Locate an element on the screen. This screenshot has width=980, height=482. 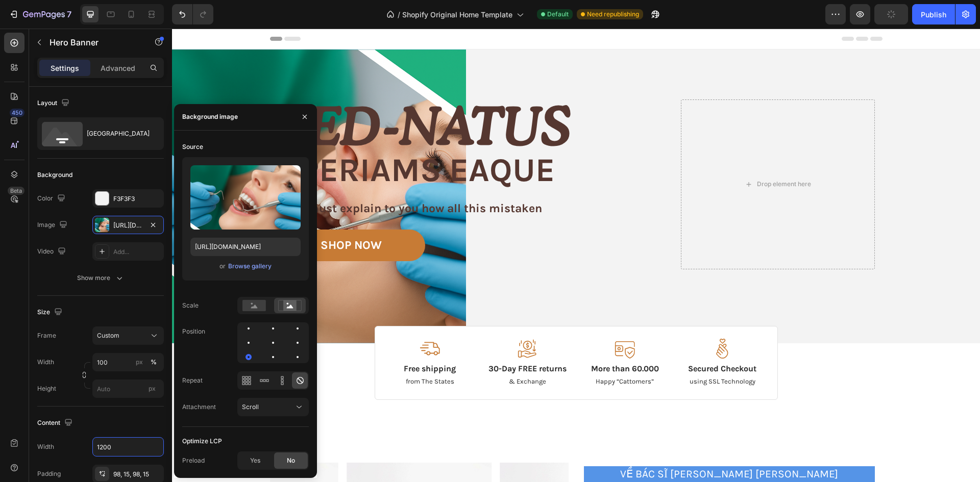
div: Background image is located at coordinates (210, 117).